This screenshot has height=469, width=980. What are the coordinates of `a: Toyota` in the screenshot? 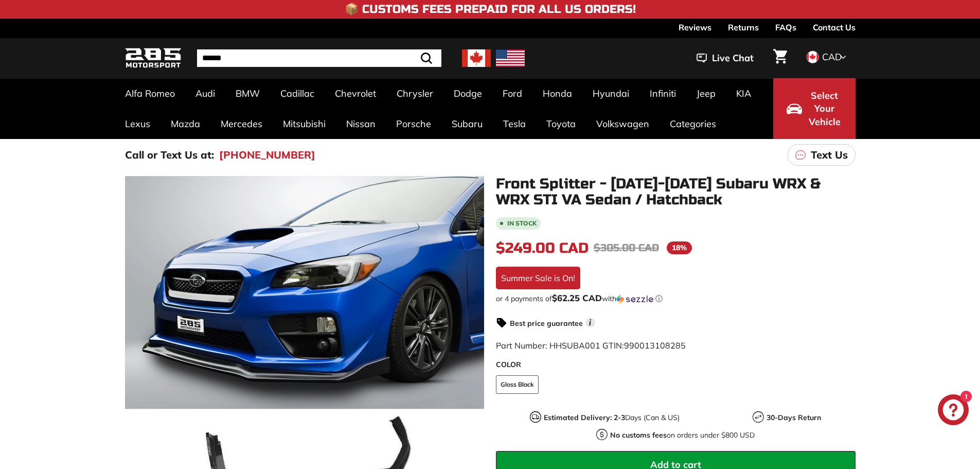 It's located at (561, 124).